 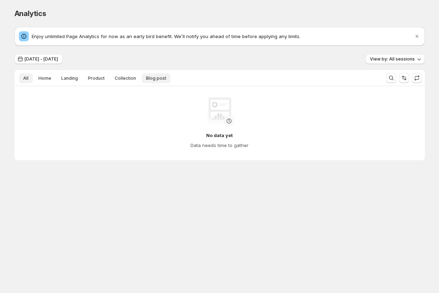 I want to click on button: Sort the results, so click(x=404, y=78).